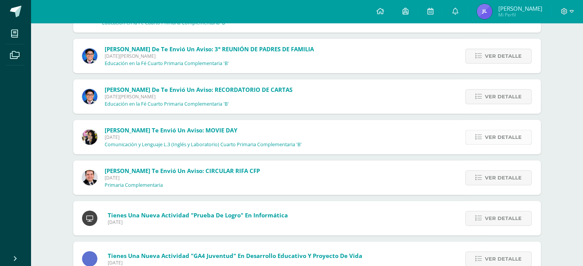  What do you see at coordinates (520, 15) in the screenshot?
I see `span: Mi Perfil` at bounding box center [520, 15].